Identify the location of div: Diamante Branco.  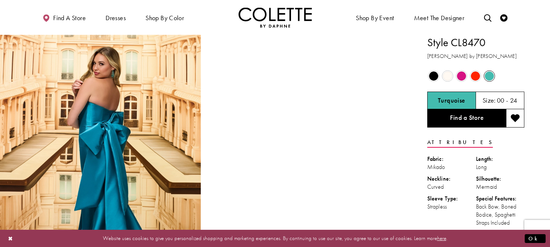
(448, 76).